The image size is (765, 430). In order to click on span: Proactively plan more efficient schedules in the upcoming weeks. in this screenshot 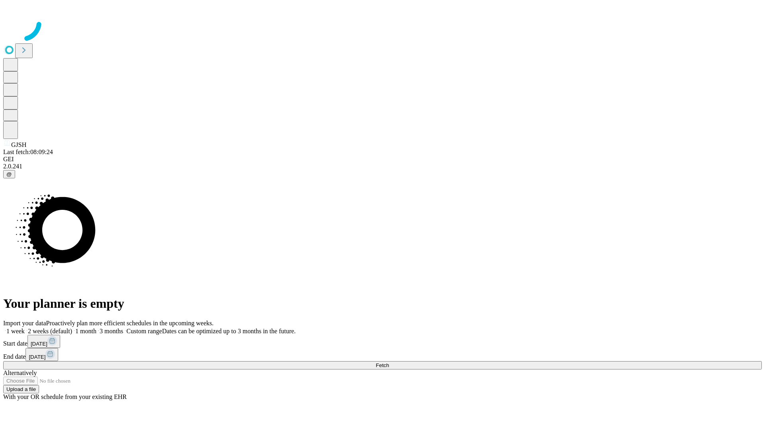, I will do `click(130, 323)`.